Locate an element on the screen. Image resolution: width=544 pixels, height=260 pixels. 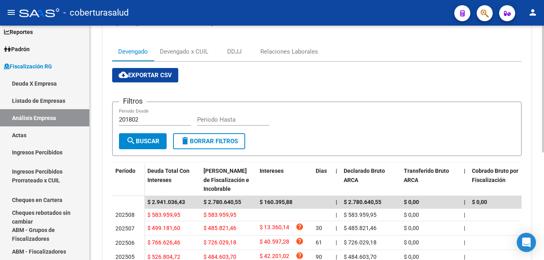
datatable-header-cell: Deuda Total Con Intereses is located at coordinates (172, 180).